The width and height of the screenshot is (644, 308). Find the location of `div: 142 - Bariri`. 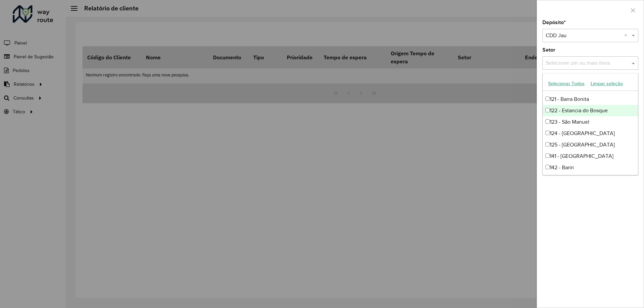

div: 142 - Bariri is located at coordinates (590, 168).